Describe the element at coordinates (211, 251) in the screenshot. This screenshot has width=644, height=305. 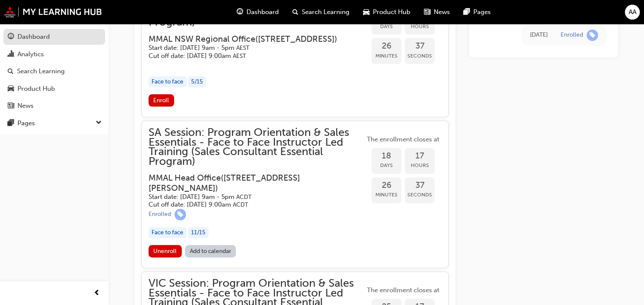
I see `a: Add to calendar` at that location.